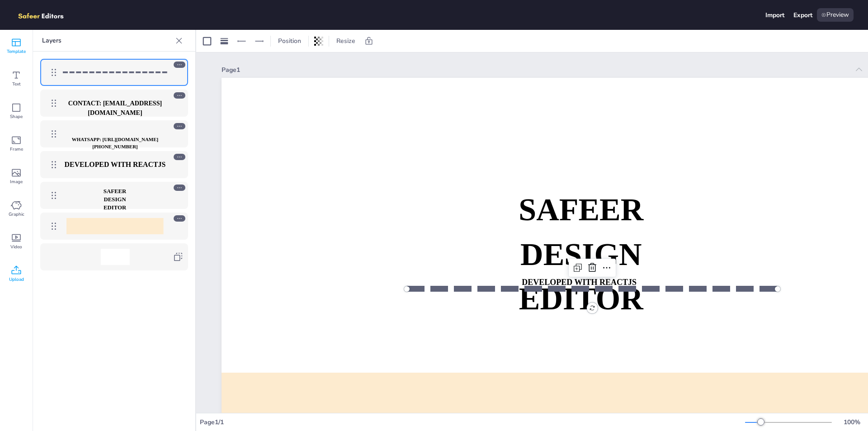 This screenshot has width=868, height=431. I want to click on span: Resize, so click(346, 41).